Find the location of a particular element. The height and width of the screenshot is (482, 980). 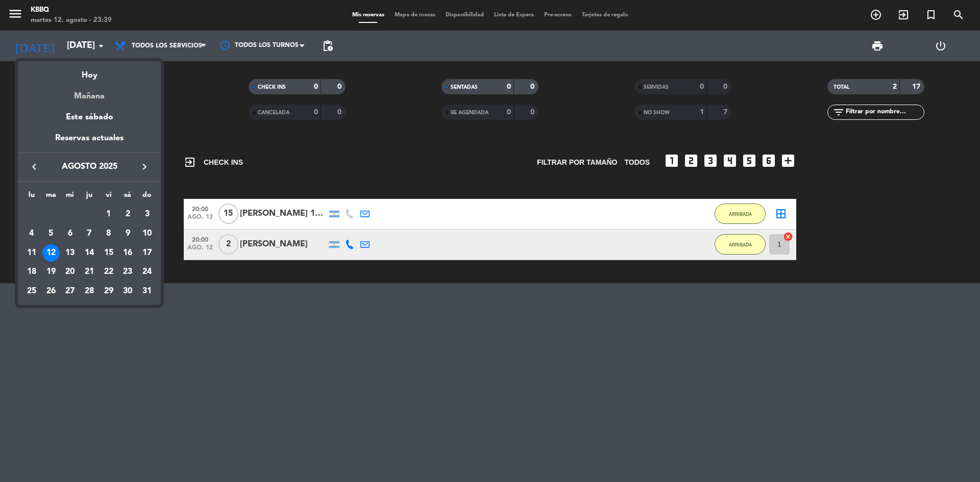

td: 7 de agosto de 2025 is located at coordinates (90, 233).